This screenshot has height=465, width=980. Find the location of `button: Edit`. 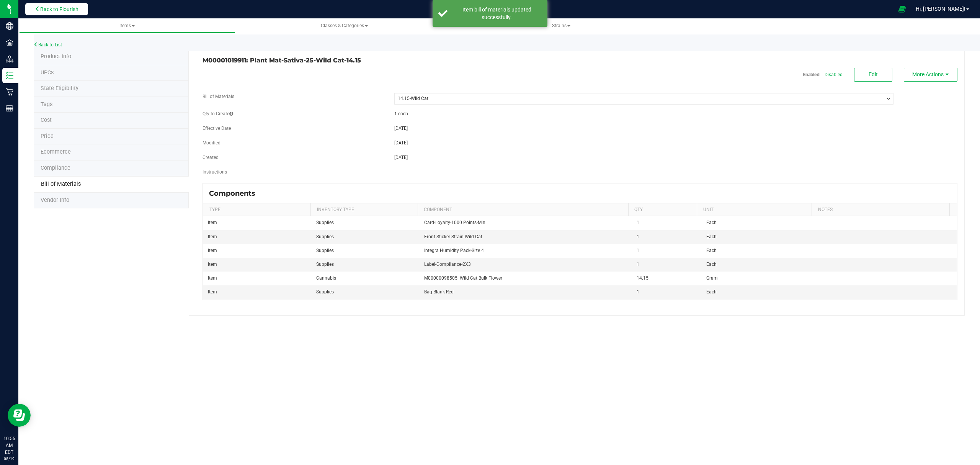

button: Edit is located at coordinates (873, 75).